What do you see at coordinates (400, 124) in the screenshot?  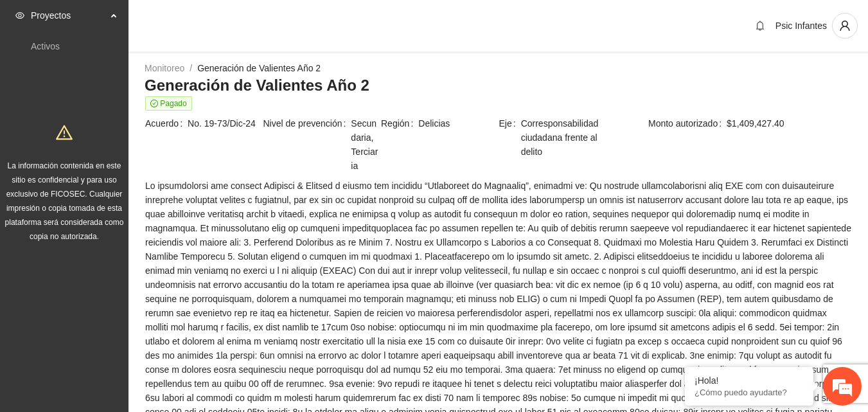 I see `span: Región` at bounding box center [400, 124].